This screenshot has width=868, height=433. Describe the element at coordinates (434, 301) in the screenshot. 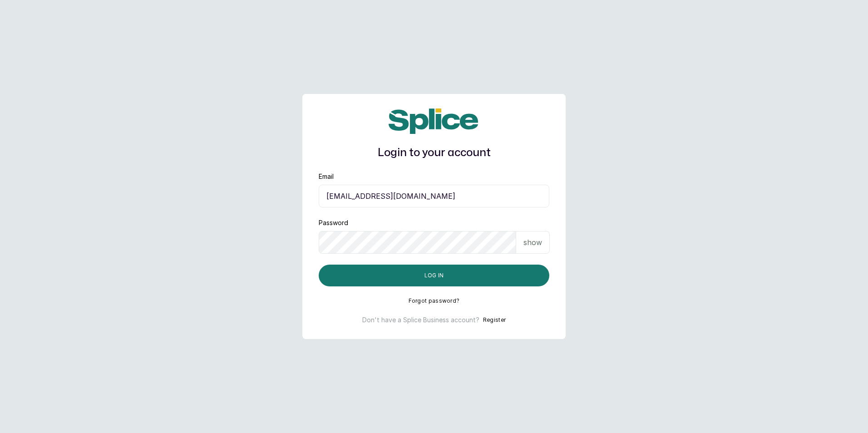

I see `button: Forgot password?` at that location.